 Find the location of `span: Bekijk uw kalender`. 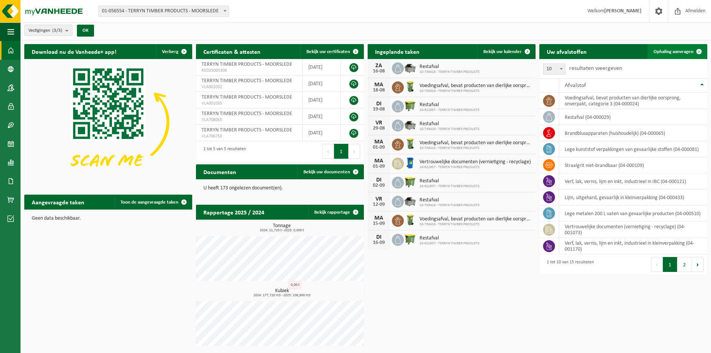

span: Bekijk uw kalender is located at coordinates (502, 52).